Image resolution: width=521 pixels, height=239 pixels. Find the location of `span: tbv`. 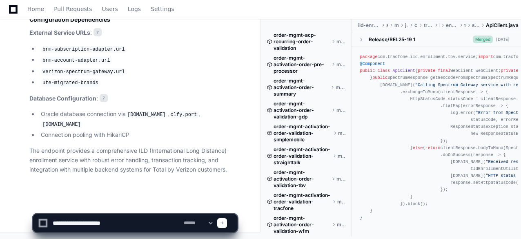

span: tbv is located at coordinates (465, 25).